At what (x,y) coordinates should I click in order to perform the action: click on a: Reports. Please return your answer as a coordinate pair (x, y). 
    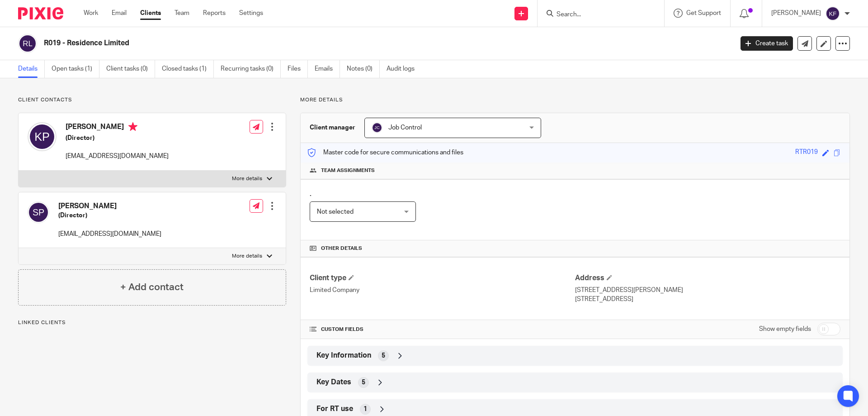
    Looking at the image, I should click on (214, 13).